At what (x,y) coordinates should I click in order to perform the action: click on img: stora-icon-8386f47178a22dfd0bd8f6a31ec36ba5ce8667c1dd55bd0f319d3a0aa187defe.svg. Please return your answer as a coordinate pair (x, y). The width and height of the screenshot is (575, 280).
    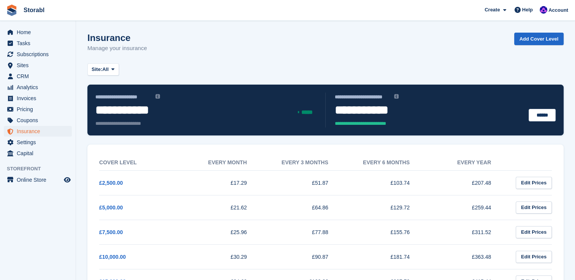
    Looking at the image, I should click on (12, 10).